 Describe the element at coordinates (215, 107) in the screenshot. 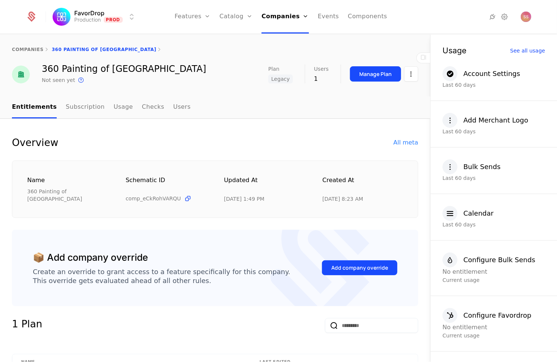

I see `nav: Main` at that location.